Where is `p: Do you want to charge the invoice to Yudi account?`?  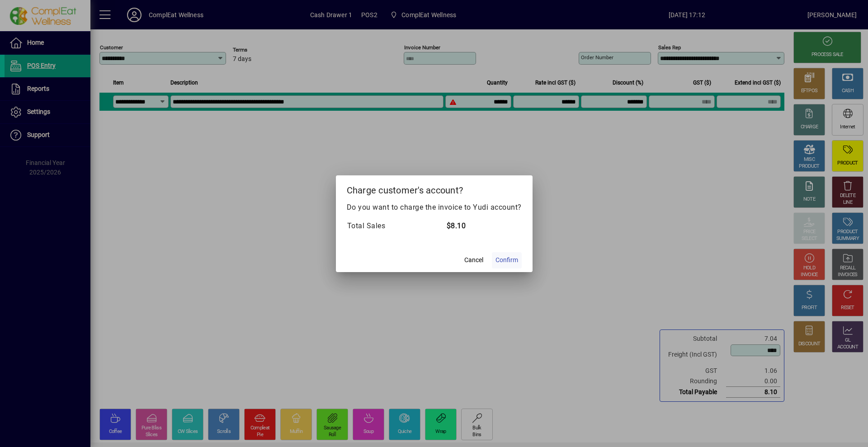 p: Do you want to charge the invoice to Yudi account? is located at coordinates (434, 208).